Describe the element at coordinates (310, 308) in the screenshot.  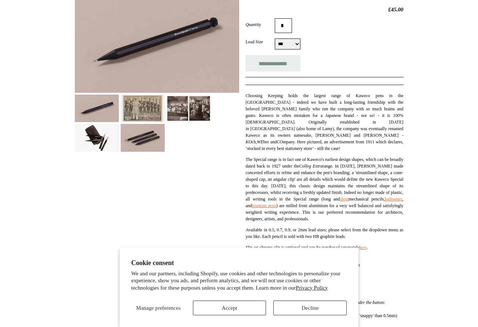
I see `button: Decline` at that location.